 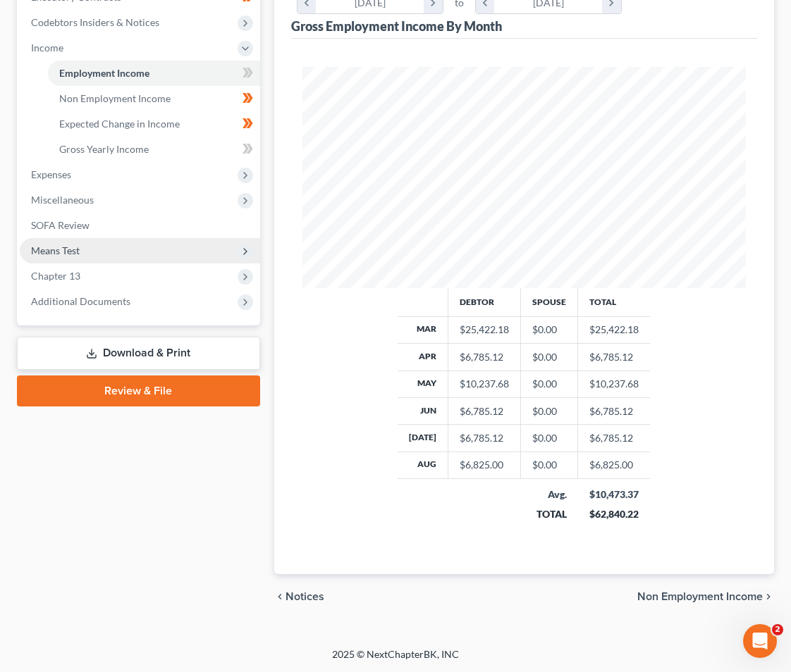 I want to click on span: 2, so click(x=778, y=630).